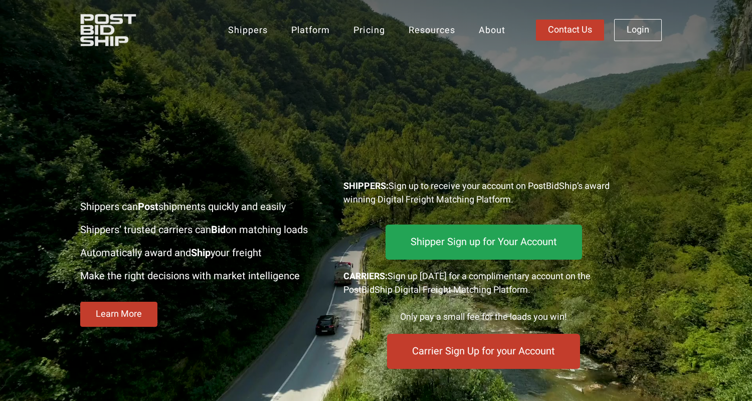  Describe the element at coordinates (148, 207) in the screenshot. I see `strong: Post` at that location.